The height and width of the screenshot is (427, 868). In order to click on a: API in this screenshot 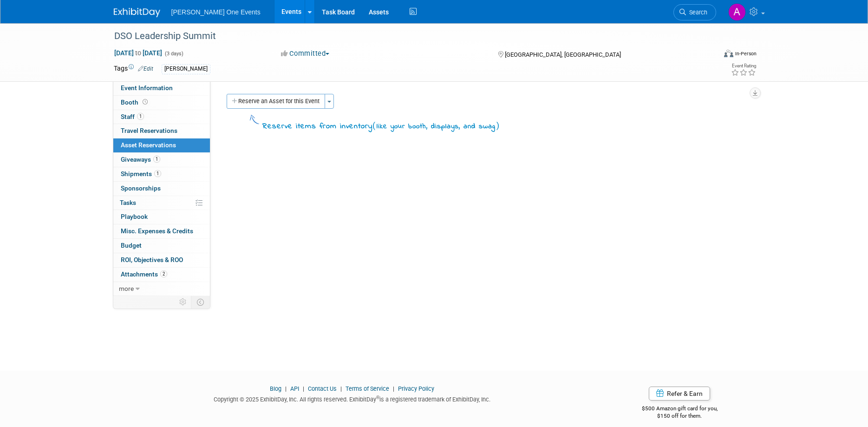, I will do `click(295, 389)`.